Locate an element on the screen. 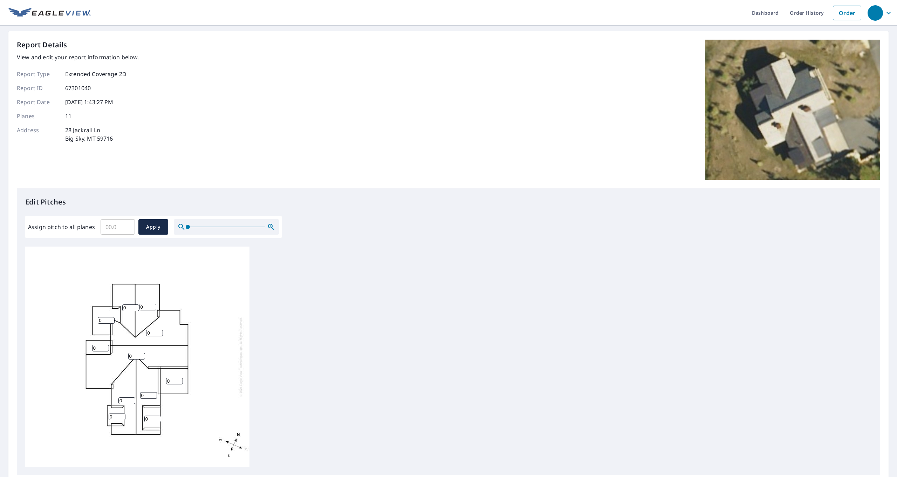 Image resolution: width=897 pixels, height=477 pixels. p: Address is located at coordinates (38, 134).